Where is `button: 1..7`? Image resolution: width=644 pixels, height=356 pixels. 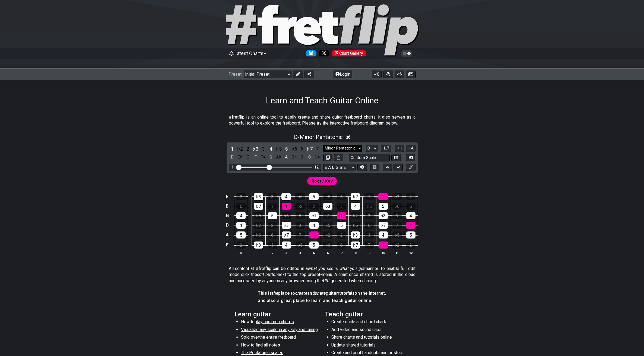
button: 1..7 is located at coordinates (386, 148).